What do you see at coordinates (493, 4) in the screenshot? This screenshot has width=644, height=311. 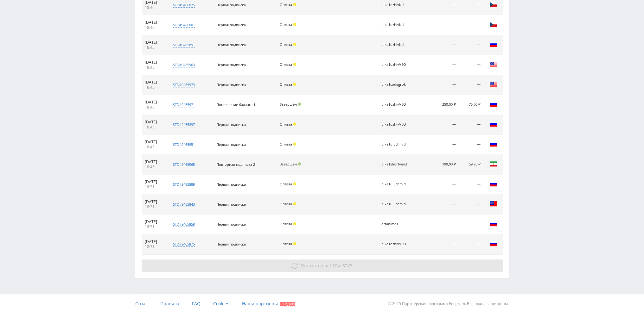 I see `img: cze.png` at bounding box center [493, 4].